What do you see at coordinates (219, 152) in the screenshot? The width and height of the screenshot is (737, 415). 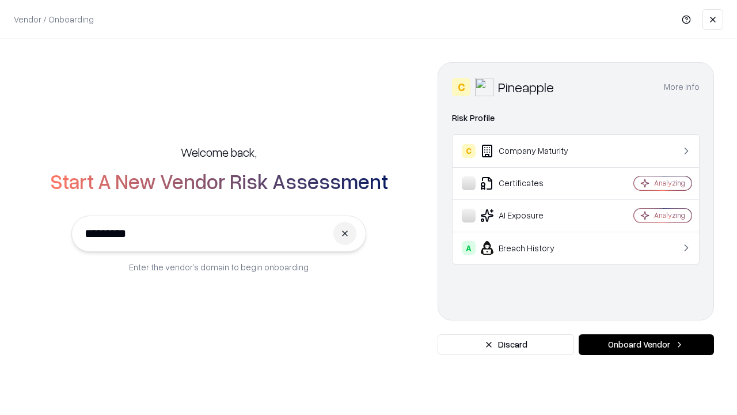 I see `h5: Welcome back,` at bounding box center [219, 152].